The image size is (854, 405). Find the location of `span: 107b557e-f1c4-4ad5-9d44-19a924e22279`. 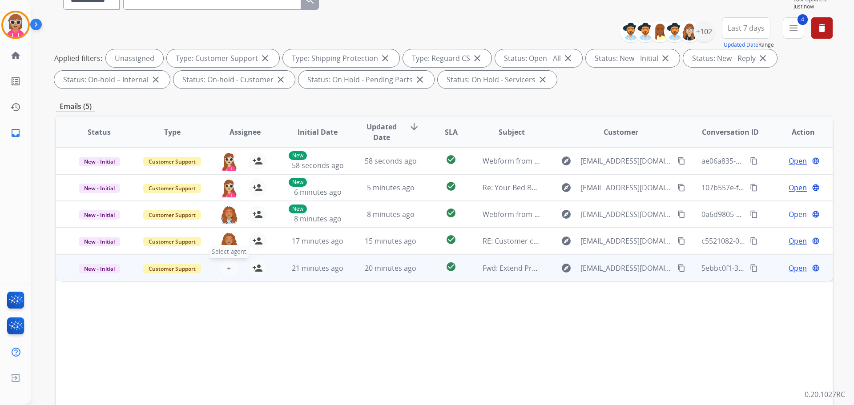

span: 107b557e-f1c4-4ad5-9d44-19a924e22279 is located at coordinates (770, 188).